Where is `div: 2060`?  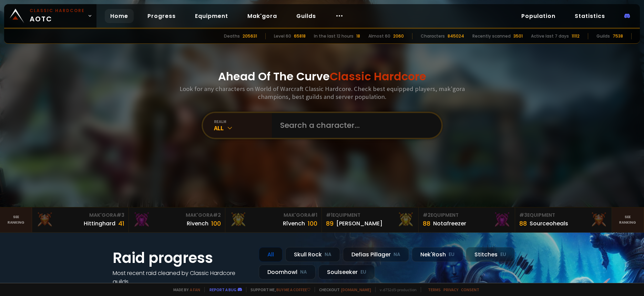
div: 2060 is located at coordinates (399, 36).